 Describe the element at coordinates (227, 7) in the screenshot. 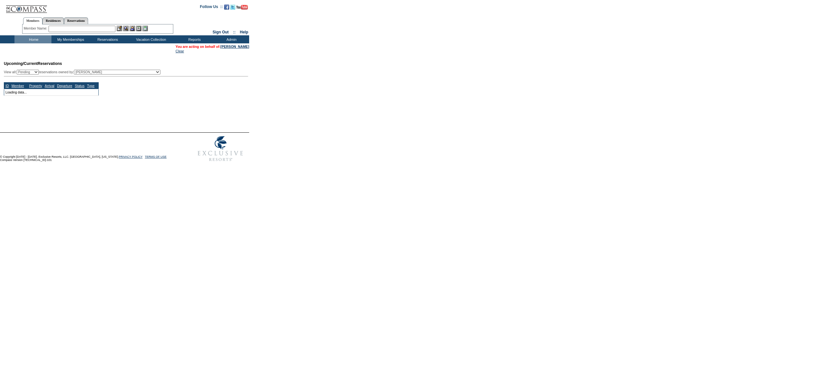

I see `img: Become our fan on Facebook` at that location.